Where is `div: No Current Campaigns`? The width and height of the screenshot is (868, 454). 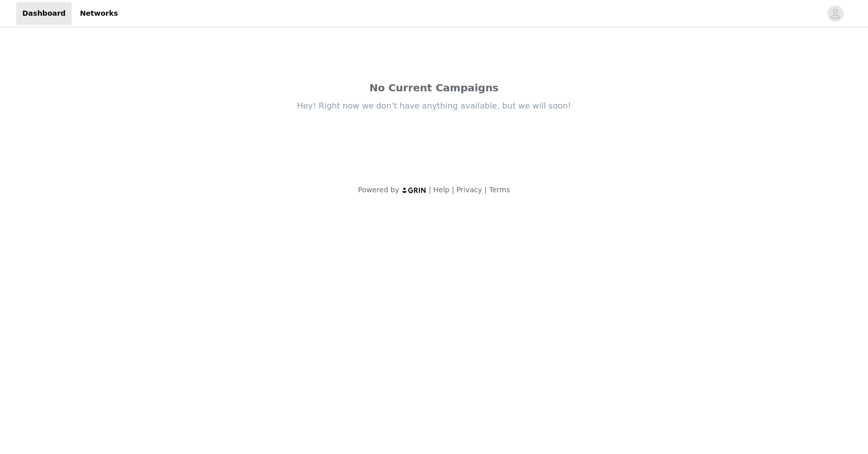 div: No Current Campaigns is located at coordinates (434, 88).